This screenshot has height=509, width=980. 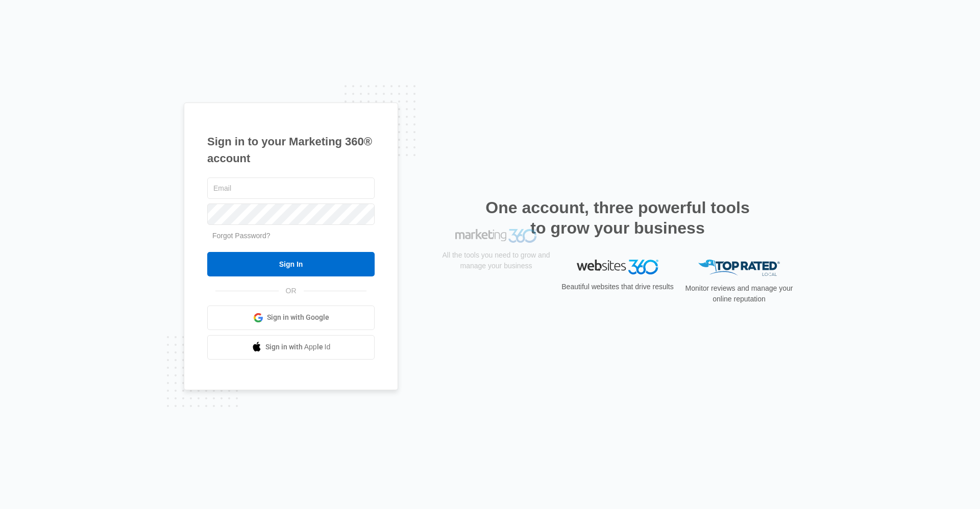 What do you see at coordinates (298, 317) in the screenshot?
I see `span: Sign in with Google` at bounding box center [298, 317].